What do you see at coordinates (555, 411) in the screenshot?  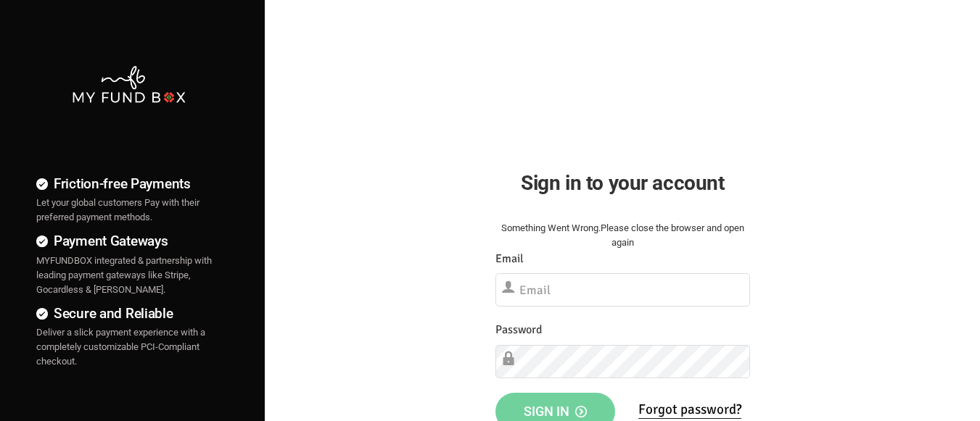 I see `span: Sign in` at bounding box center [555, 411].